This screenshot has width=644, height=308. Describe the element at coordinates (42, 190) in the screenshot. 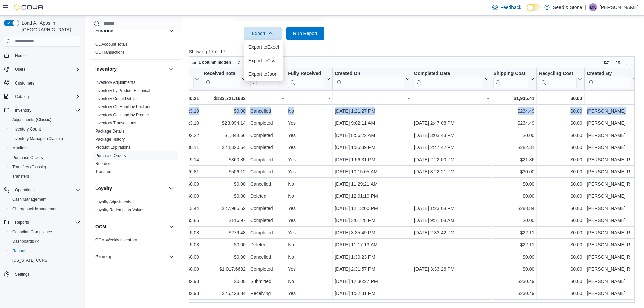

I see `button: Operations` at that location.